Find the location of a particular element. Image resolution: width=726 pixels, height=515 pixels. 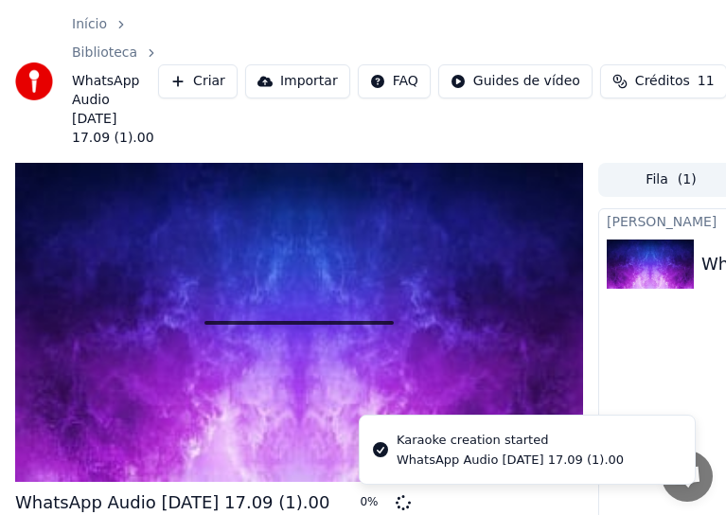

nav: breadcrumb is located at coordinates (115, 81).